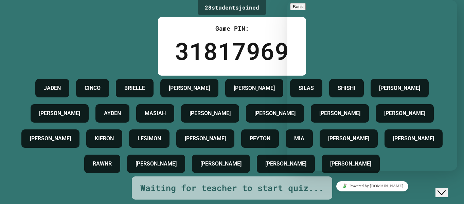 The image size is (464, 204). Describe the element at coordinates (232, 51) in the screenshot. I see `div: 31817969` at that location.